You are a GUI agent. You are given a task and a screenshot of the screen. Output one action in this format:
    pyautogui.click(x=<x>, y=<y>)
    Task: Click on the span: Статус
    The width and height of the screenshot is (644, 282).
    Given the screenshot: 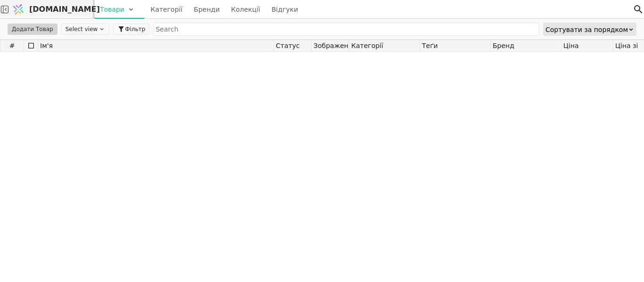 What is the action you would take?
    pyautogui.click(x=288, y=46)
    